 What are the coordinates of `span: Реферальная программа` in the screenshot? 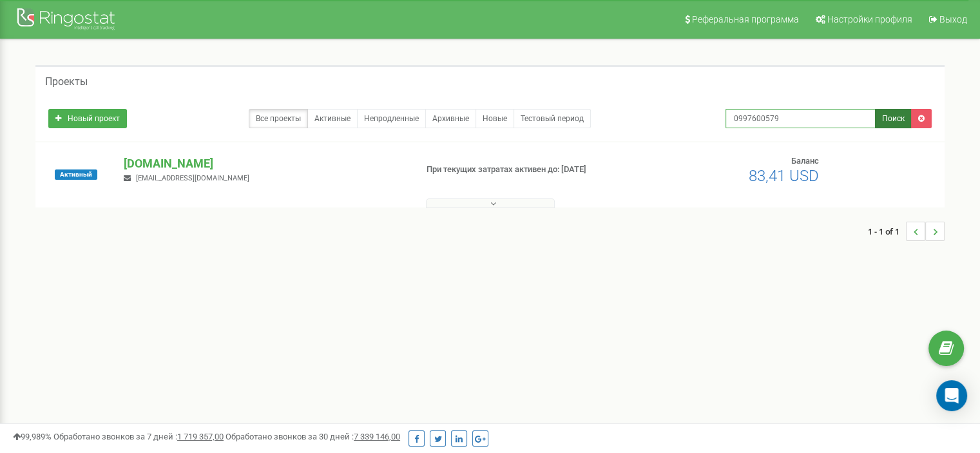 It's located at (745, 19).